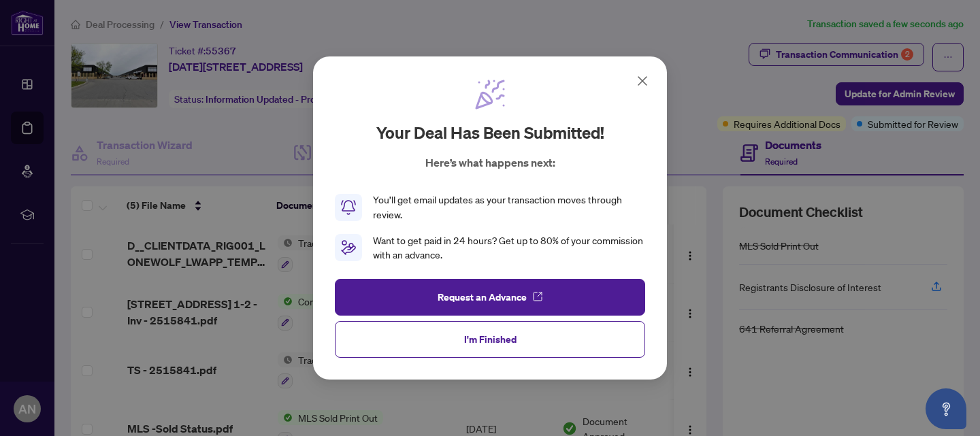 Image resolution: width=980 pixels, height=436 pixels. I want to click on span: Request an Advance, so click(481, 297).